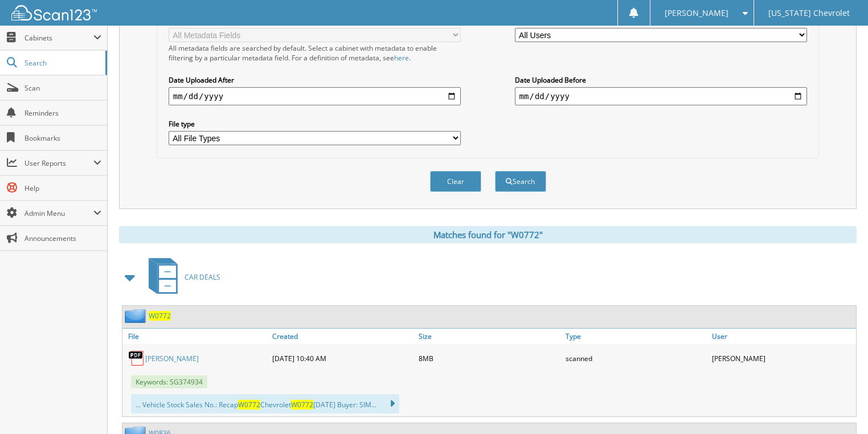 The image size is (868, 434). Describe the element at coordinates (137, 359) in the screenshot. I see `img: PDF.png` at that location.